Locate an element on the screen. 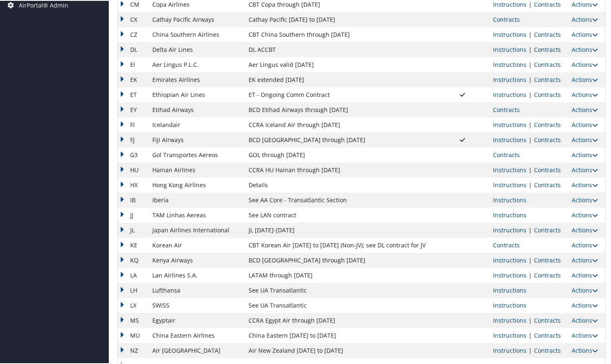 The image size is (611, 364). td: EY is located at coordinates (133, 109).